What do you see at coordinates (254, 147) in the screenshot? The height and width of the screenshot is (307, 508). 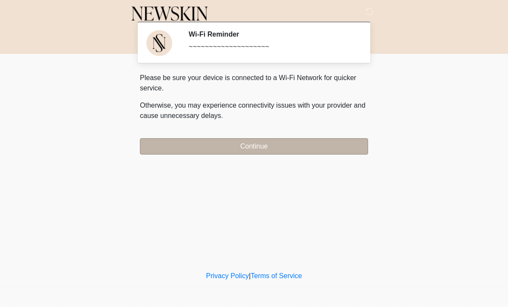 I see `button: Continue` at bounding box center [254, 147].